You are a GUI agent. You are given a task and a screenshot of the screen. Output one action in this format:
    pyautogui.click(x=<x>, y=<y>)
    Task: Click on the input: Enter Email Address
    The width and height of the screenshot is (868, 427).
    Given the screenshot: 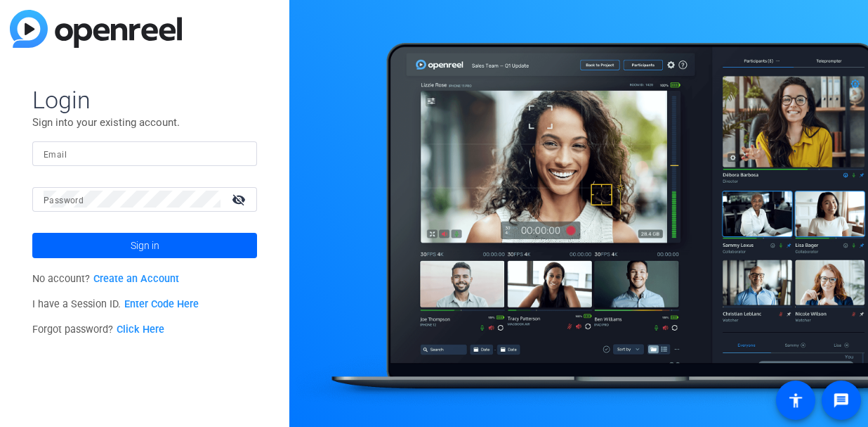 What is the action you would take?
    pyautogui.click(x=145, y=154)
    